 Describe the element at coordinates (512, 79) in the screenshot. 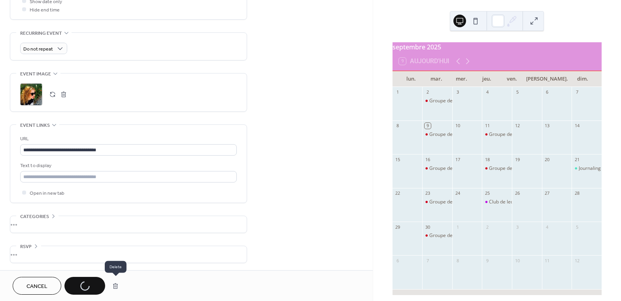

I see `div: ven.` at that location.